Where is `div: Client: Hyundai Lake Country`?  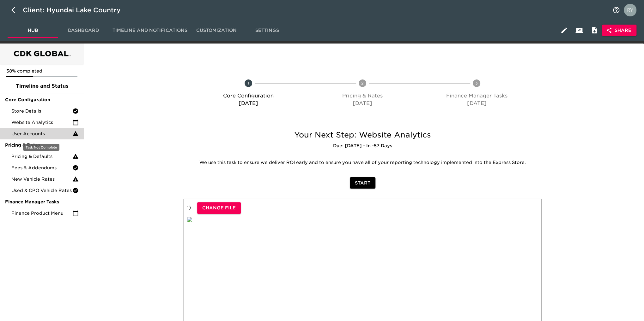 div: Client: Hyundai Lake Country is located at coordinates (76, 10).